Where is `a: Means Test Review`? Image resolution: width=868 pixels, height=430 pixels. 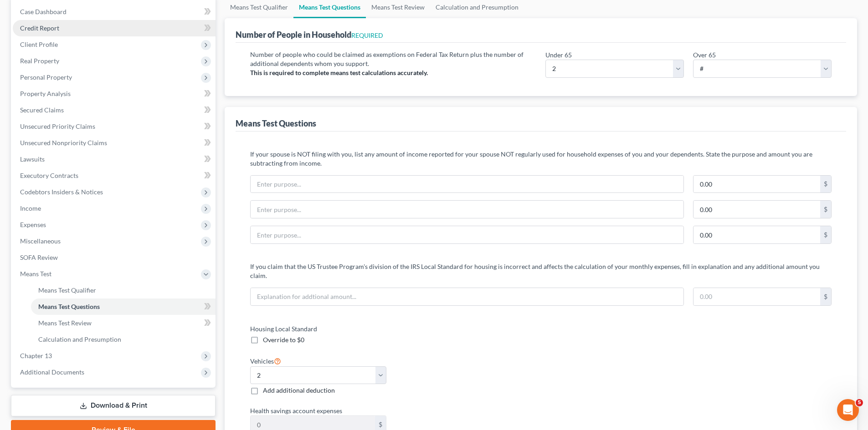
a: Means Test Review is located at coordinates (123, 323).